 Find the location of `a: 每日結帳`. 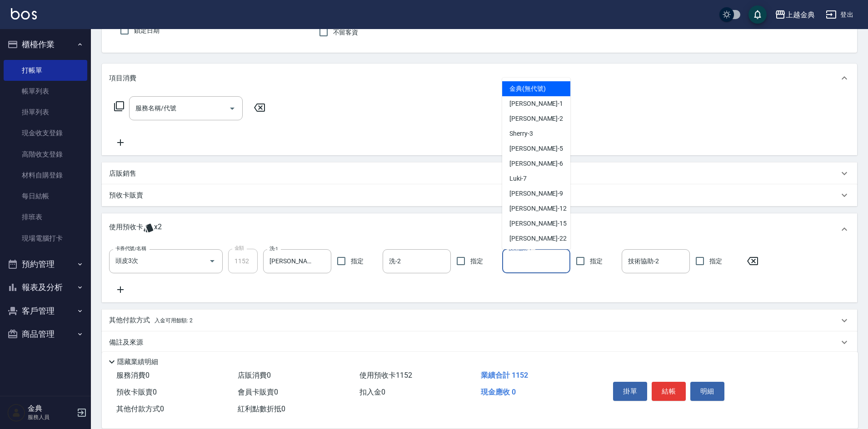

a: 每日結帳 is located at coordinates (46, 196).